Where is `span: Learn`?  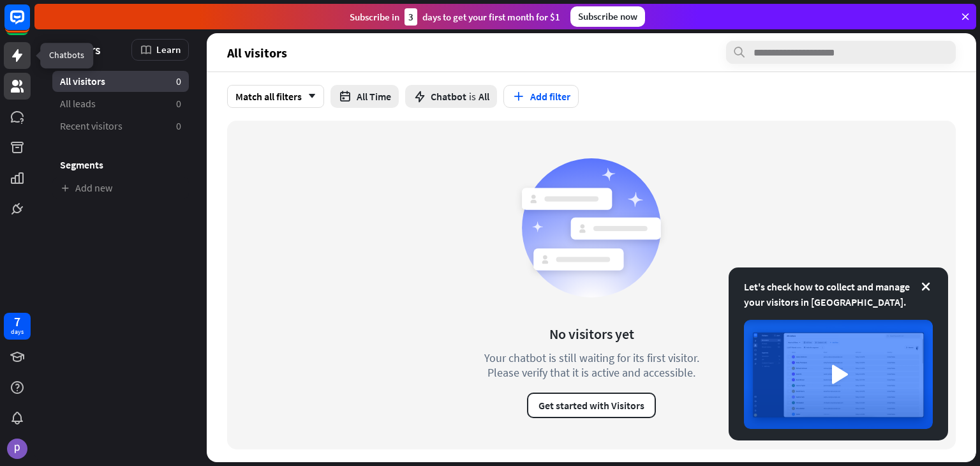 span: Learn is located at coordinates (169, 49).